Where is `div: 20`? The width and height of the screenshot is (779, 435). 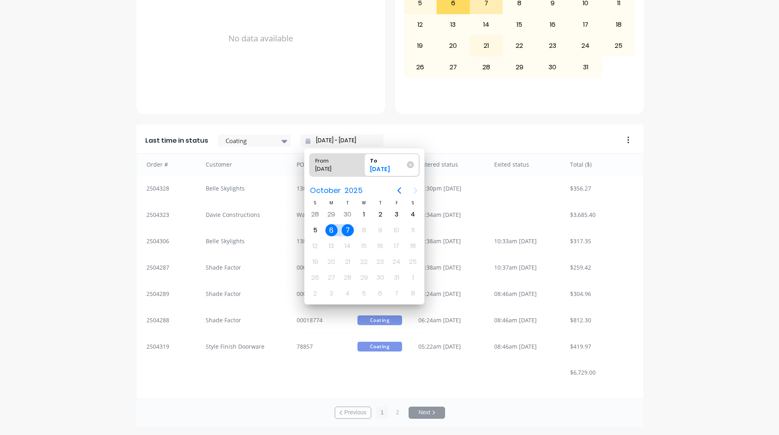 div: 20 is located at coordinates (453, 46).